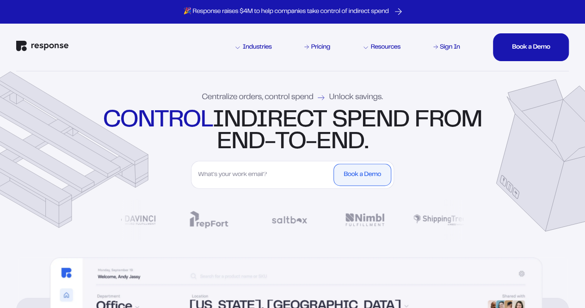 This screenshot has height=308, width=585. I want to click on span: Unlock savings., so click(356, 98).